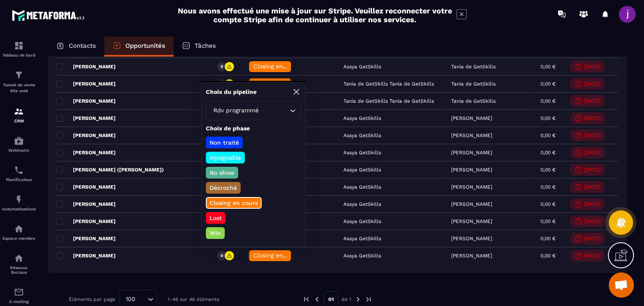 This screenshot has height=306, width=644. Describe the element at coordinates (234, 203) in the screenshot. I see `p: Closing en cours` at that location.